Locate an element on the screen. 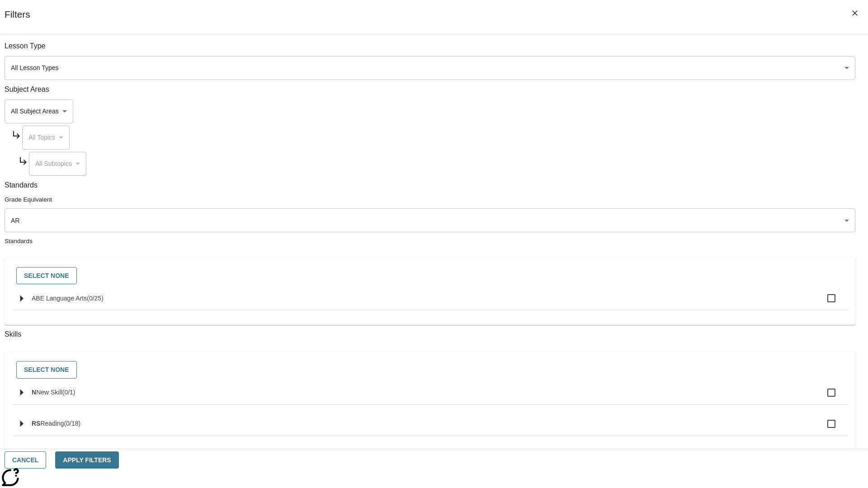 The image size is (868, 488). p: Lesson Type is located at coordinates (430, 46).